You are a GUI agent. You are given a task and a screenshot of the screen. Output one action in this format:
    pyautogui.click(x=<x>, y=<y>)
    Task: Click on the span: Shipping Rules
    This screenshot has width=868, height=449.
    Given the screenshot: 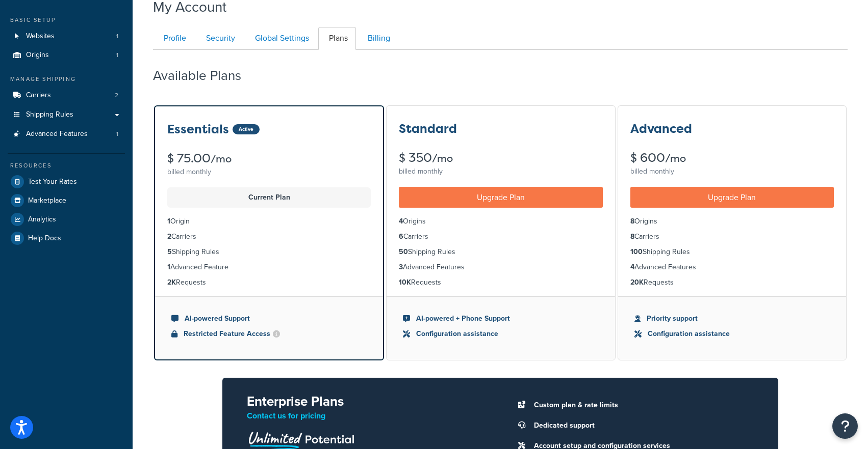 What is the action you would take?
    pyautogui.click(x=49, y=115)
    